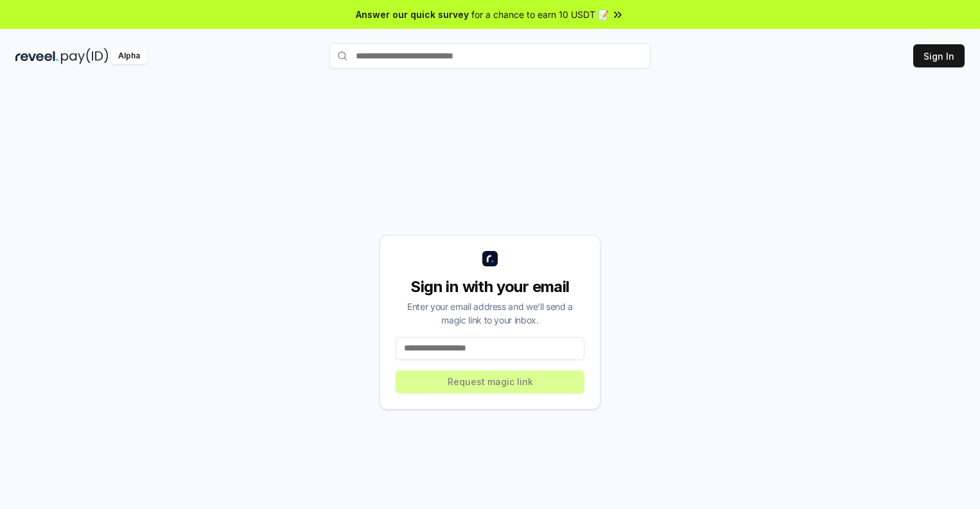  Describe the element at coordinates (129, 56) in the screenshot. I see `div: Alpha` at that location.